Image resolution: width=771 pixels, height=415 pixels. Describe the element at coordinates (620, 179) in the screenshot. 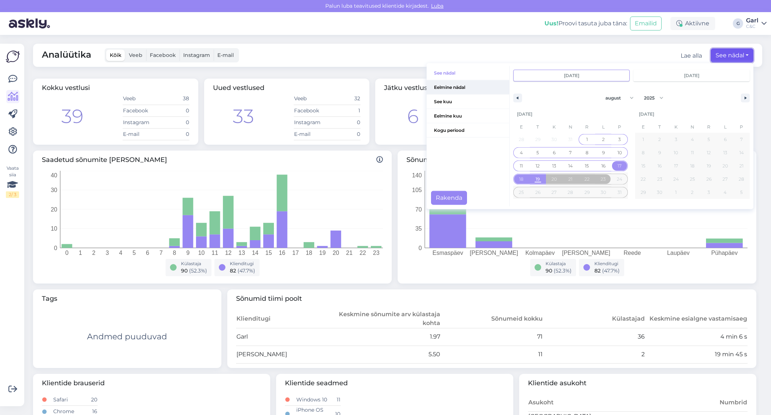

I see `button: 24` at that location.